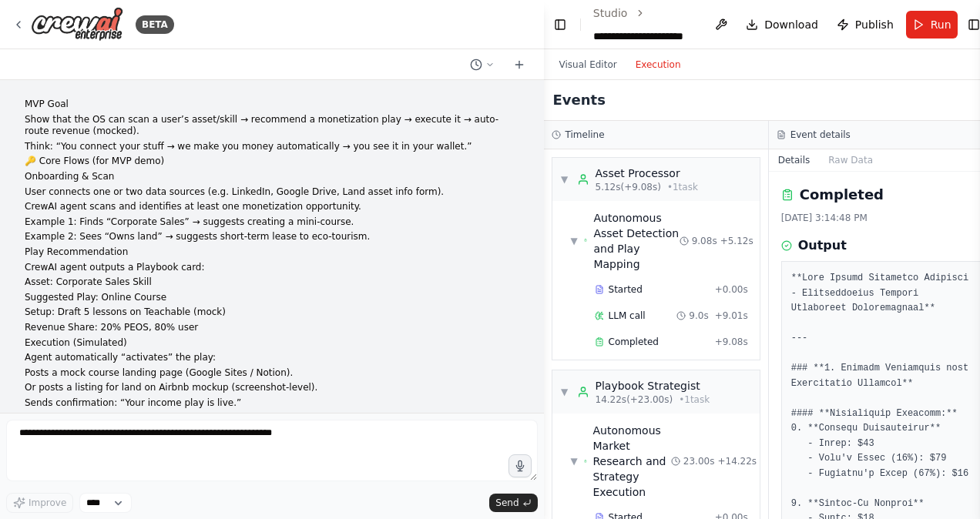  Describe the element at coordinates (579, 100) in the screenshot. I see `h2: Events` at that location.